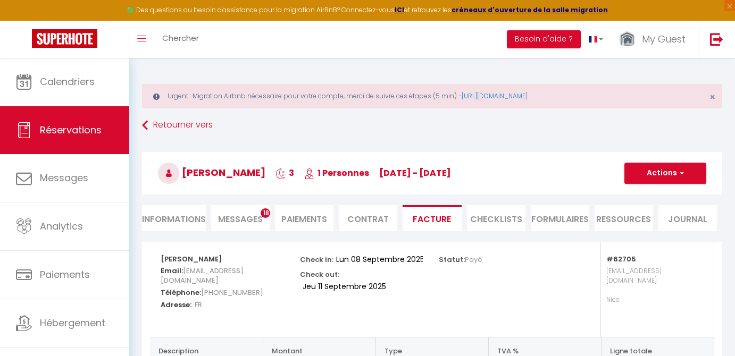 This screenshot has height=356, width=735. What do you see at coordinates (61, 226) in the screenshot?
I see `span: Analytics` at bounding box center [61, 226].